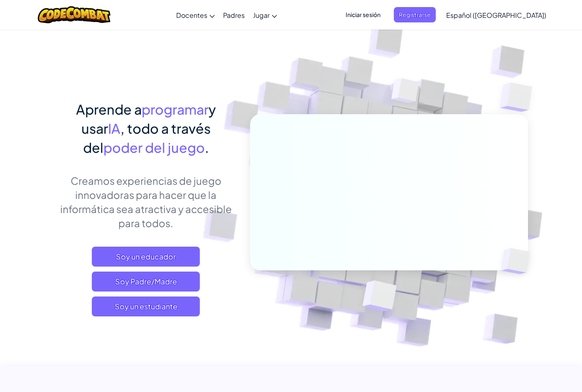  What do you see at coordinates (109, 109) in the screenshot?
I see `font: Aprende a` at bounding box center [109, 109].